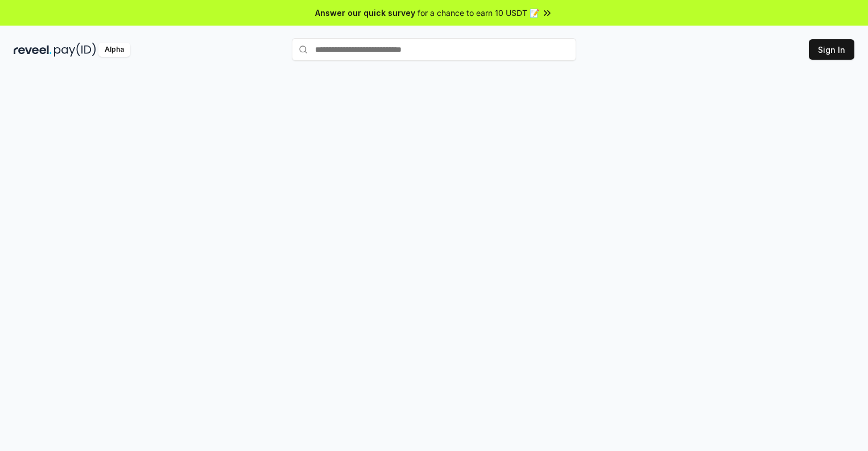 Image resolution: width=868 pixels, height=451 pixels. What do you see at coordinates (75, 49) in the screenshot?
I see `img: pay_id` at bounding box center [75, 49].